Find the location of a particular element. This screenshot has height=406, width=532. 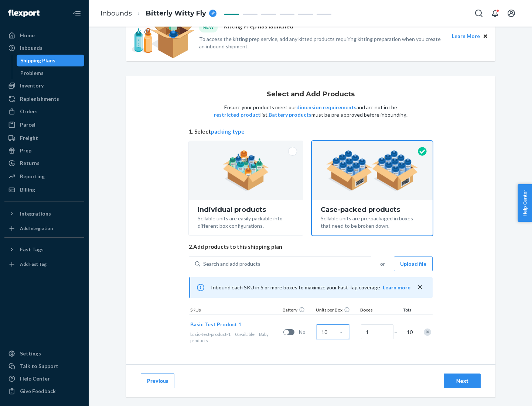

div: SKUs is located at coordinates (235, 311).